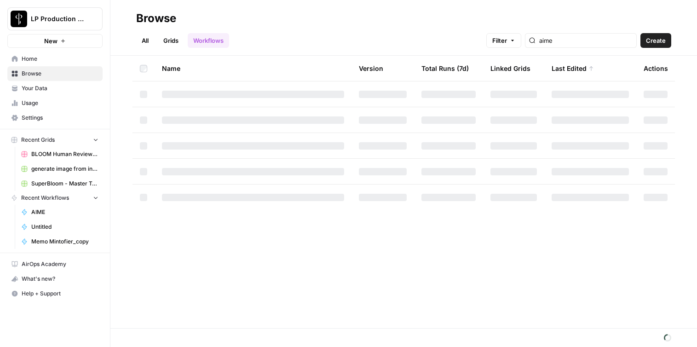  I want to click on div: Browse, so click(156, 18).